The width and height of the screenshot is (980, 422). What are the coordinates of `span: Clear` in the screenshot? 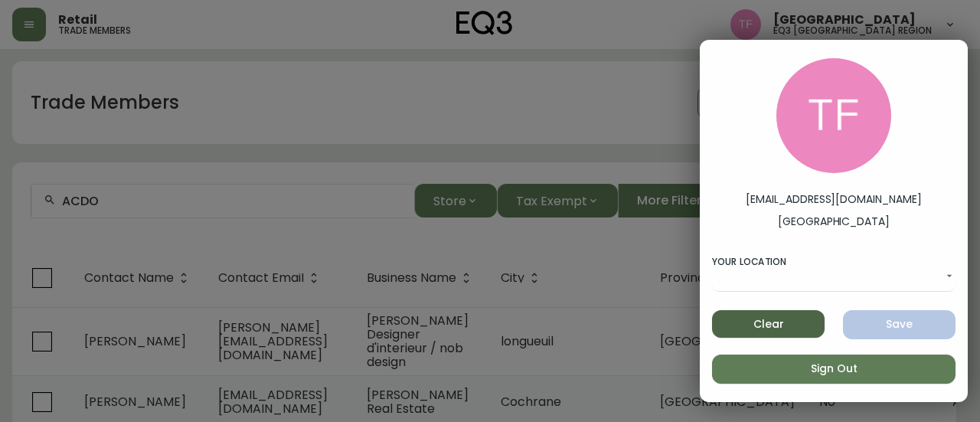 It's located at (768, 323).